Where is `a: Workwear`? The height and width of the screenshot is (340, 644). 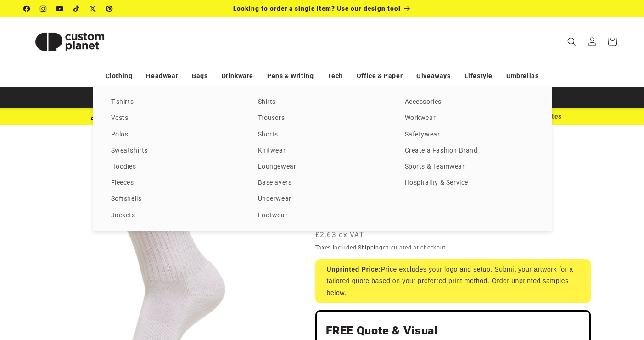 a: Workwear is located at coordinates (469, 118).